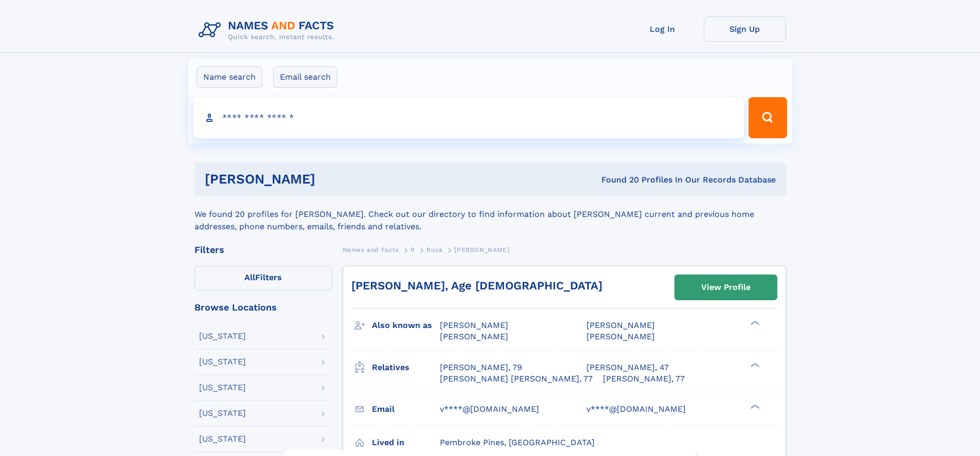  I want to click on a: Log In, so click(662, 28).